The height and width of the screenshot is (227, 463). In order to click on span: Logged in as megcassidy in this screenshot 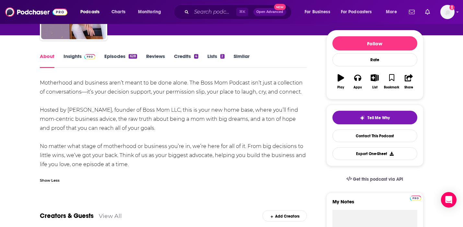, I will do `click(447, 12)`.